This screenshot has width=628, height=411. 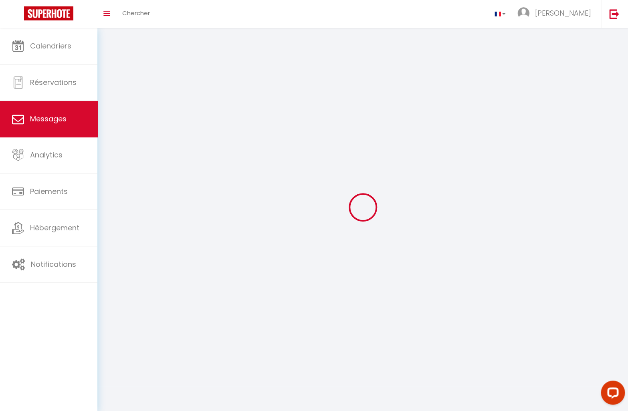 What do you see at coordinates (53, 264) in the screenshot?
I see `span: Notifications` at bounding box center [53, 264].